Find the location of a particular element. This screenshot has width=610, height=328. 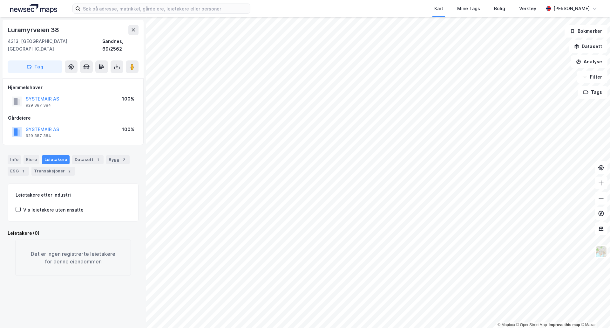

button: Tags is located at coordinates (593, 92).